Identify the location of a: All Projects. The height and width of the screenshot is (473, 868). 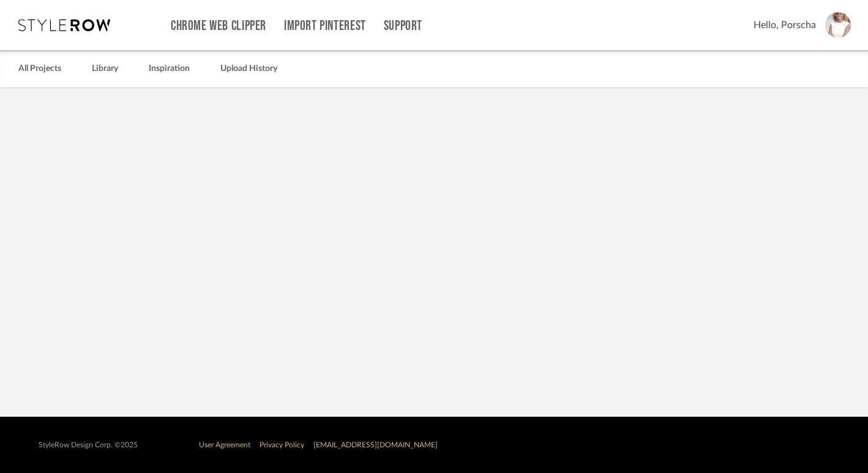
(40, 68).